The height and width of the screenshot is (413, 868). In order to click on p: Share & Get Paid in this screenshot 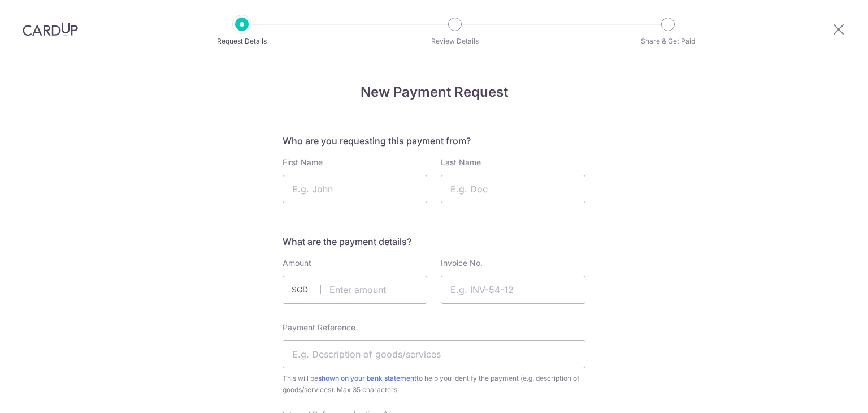, I will do `click(668, 41)`.